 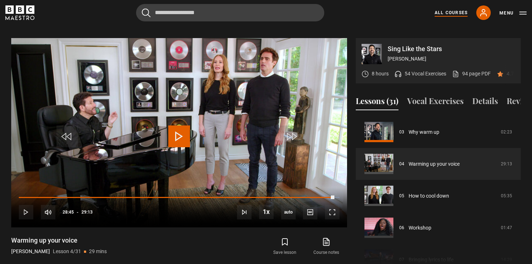 What do you see at coordinates (230, 13) in the screenshot?
I see `input: Search` at bounding box center [230, 13].